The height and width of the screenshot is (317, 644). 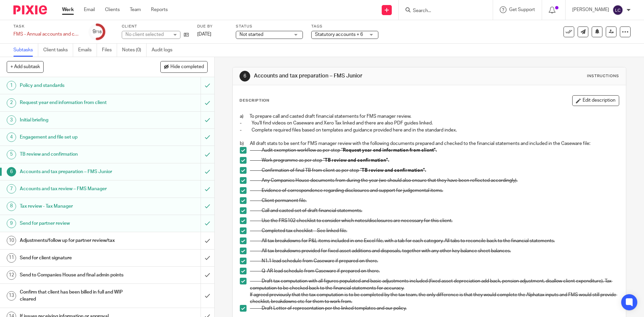 I want to click on h1: Confirm that client has been billed in full and WIP cleared, so click(x=78, y=295).